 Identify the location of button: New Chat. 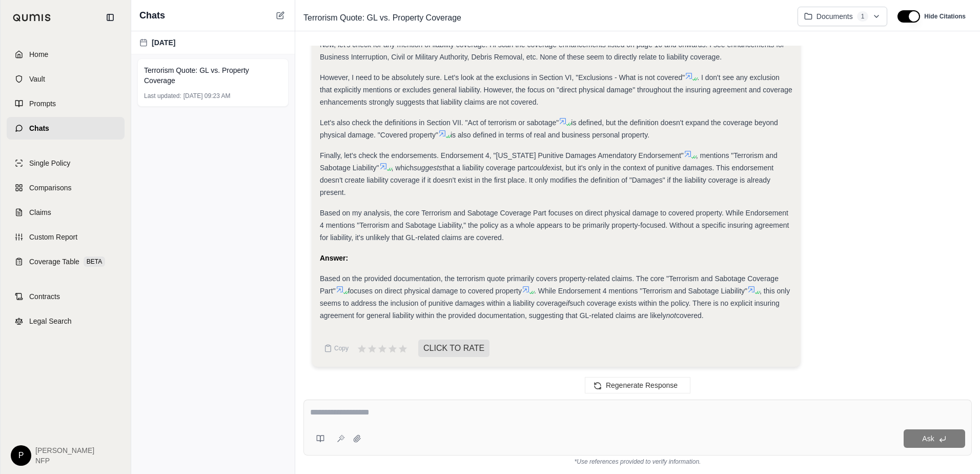
(280, 15).